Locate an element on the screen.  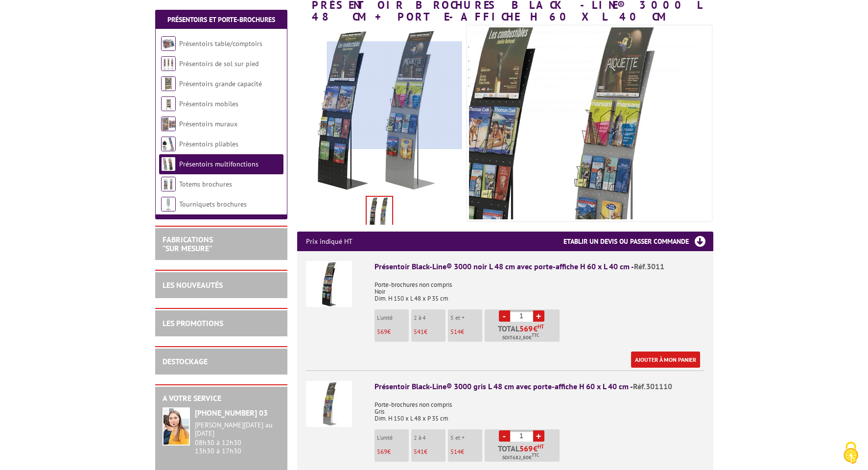
img: Présentoir Black-Line® 3000 noir L 48 cm avec porte-affiche H 60 x L 40 cm is located at coordinates (329, 284).